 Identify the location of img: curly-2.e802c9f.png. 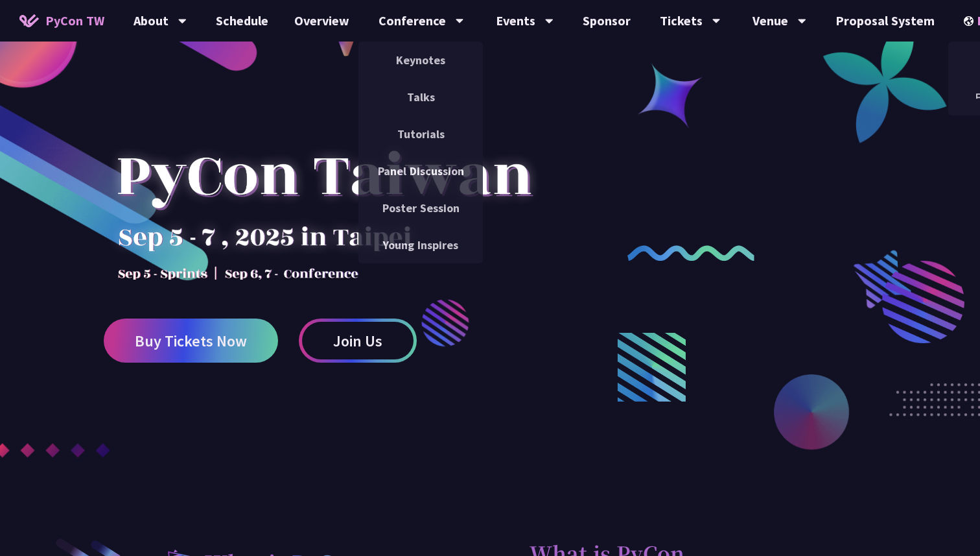
(691, 253).